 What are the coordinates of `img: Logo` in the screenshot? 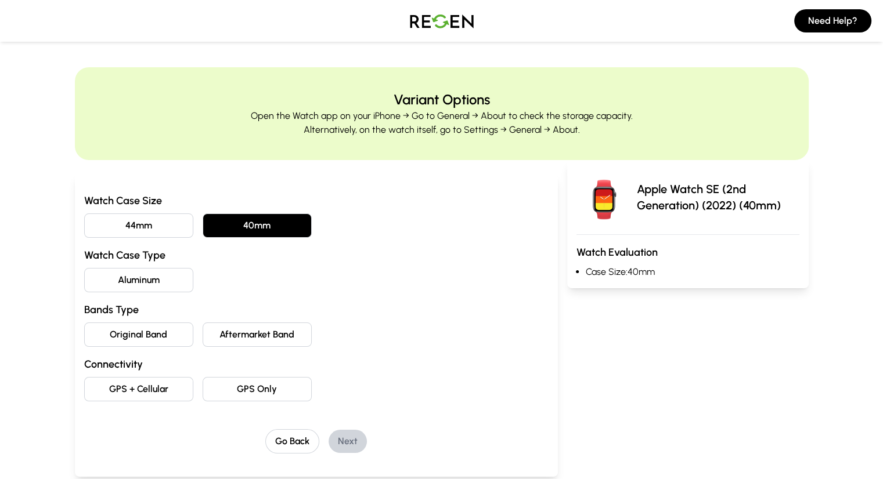 It's located at (442, 21).